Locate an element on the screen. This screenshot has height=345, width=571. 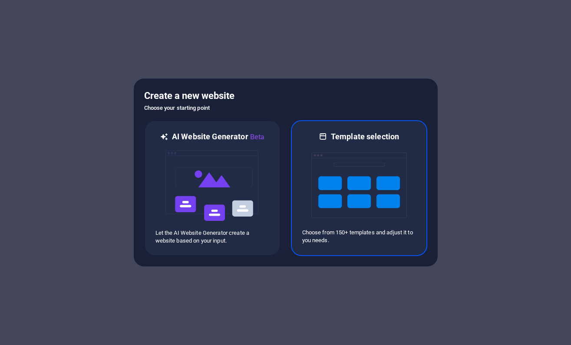
div: AI Website GeneratorBetaaiLet the AI Website Generator create a website based on your input. is located at coordinates (212, 188).